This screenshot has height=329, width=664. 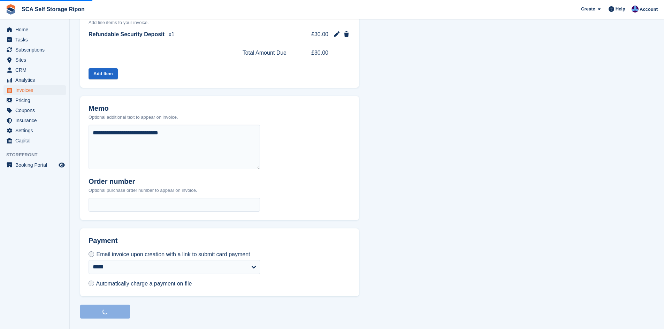 I want to click on span: Settings, so click(x=36, y=131).